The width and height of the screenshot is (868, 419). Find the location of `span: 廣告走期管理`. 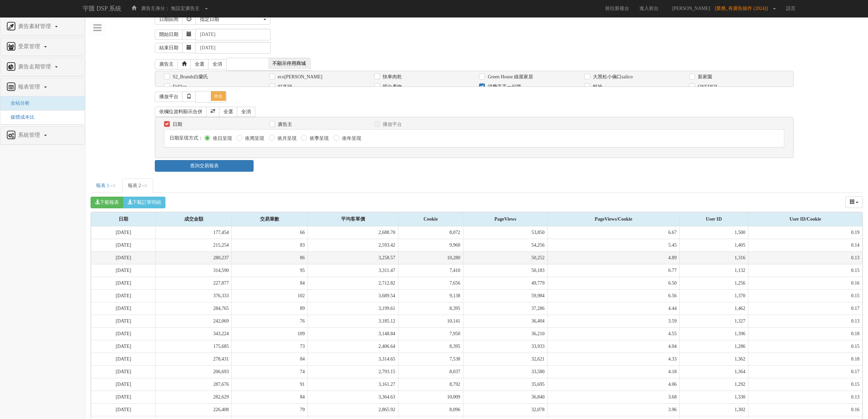

span: 廣告走期管理 is located at coordinates (35, 66).